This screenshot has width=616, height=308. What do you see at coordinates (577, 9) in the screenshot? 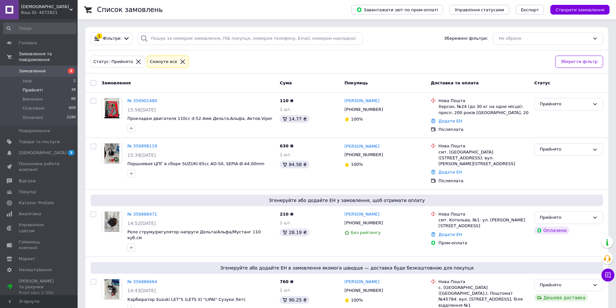
I see `a: Створити замовлення` at bounding box center [577, 9].